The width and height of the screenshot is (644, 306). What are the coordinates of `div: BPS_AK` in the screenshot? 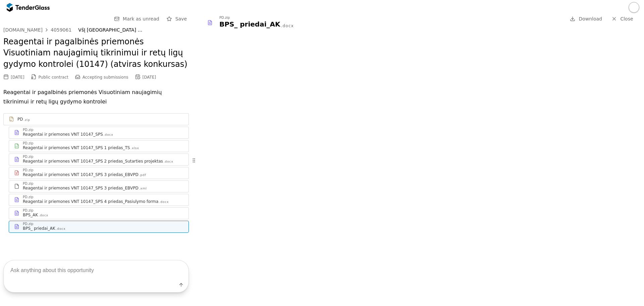 It's located at (30, 215).